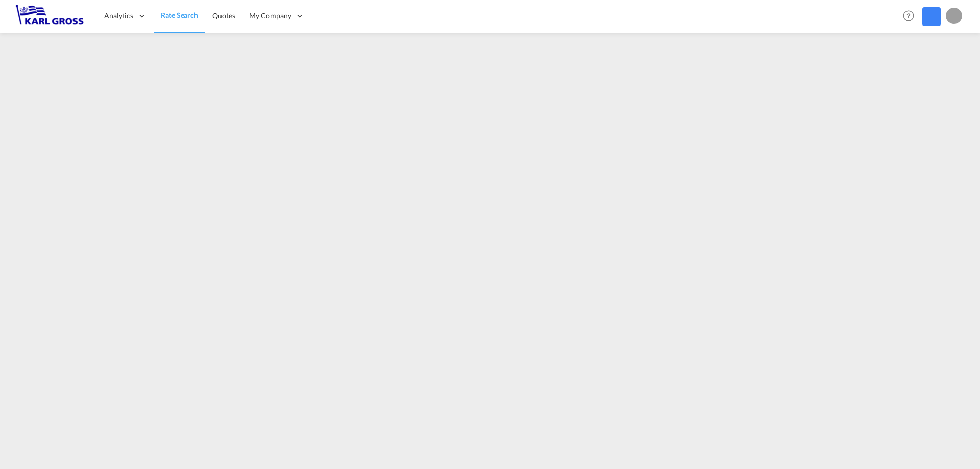 The image size is (980, 469). I want to click on div: Help, so click(911, 17).